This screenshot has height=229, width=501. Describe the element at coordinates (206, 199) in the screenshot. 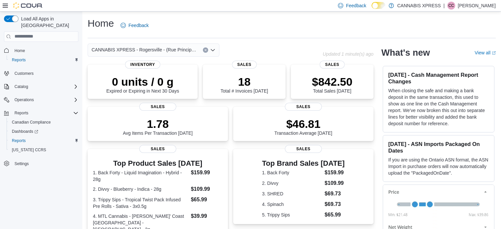

I see `dd: $65.99` at that location.